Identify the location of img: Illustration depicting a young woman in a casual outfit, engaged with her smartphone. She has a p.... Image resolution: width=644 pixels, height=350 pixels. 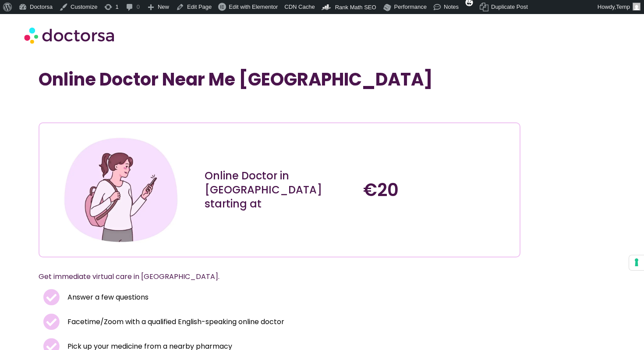
(121, 190).